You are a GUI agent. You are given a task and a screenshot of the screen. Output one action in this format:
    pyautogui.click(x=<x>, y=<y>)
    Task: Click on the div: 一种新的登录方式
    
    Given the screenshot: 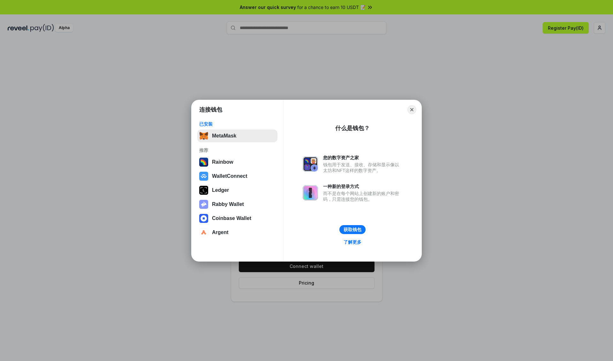 What is the action you would take?
    pyautogui.click(x=363, y=186)
    